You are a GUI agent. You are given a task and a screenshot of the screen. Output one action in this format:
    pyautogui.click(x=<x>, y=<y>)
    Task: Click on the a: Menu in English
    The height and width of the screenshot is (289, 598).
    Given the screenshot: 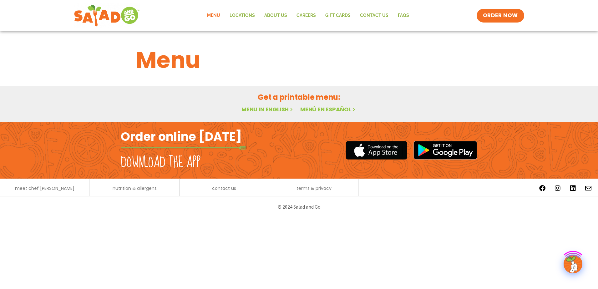 What is the action you would take?
    pyautogui.click(x=268, y=109)
    